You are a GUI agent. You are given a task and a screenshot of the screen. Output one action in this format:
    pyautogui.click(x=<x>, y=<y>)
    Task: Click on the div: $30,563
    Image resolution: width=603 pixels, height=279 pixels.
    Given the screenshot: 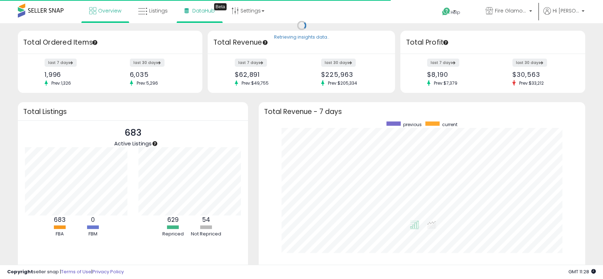 What is the action you would take?
    pyautogui.click(x=543, y=74)
    